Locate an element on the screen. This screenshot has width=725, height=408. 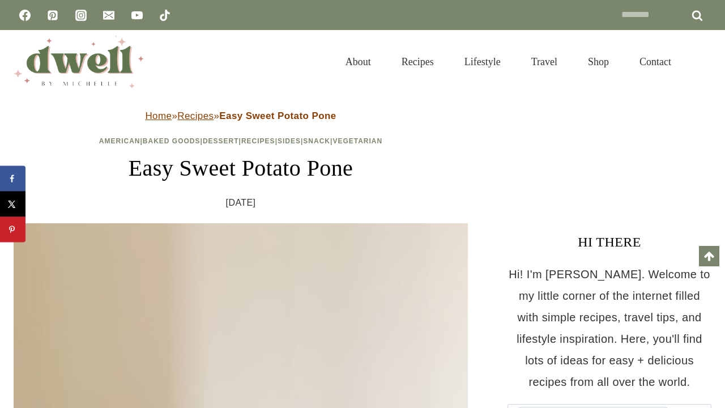
strong: Easy Sweet Potato Pone is located at coordinates (277, 116).